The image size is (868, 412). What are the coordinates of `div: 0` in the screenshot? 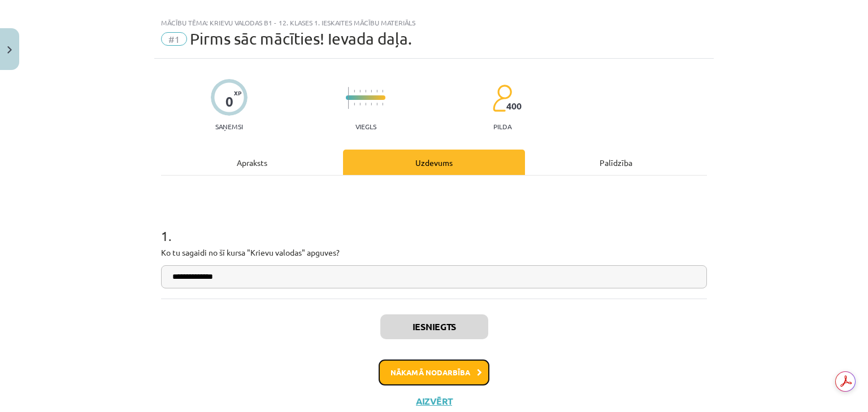 It's located at (229, 102).